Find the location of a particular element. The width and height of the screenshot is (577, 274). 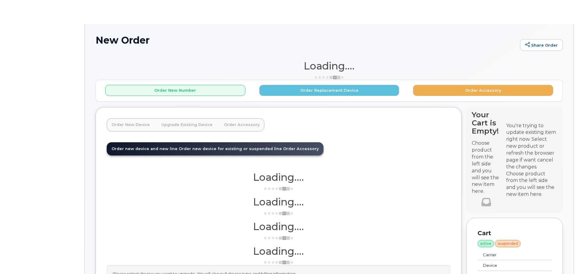

a: Order Accessory is located at coordinates (242, 125).